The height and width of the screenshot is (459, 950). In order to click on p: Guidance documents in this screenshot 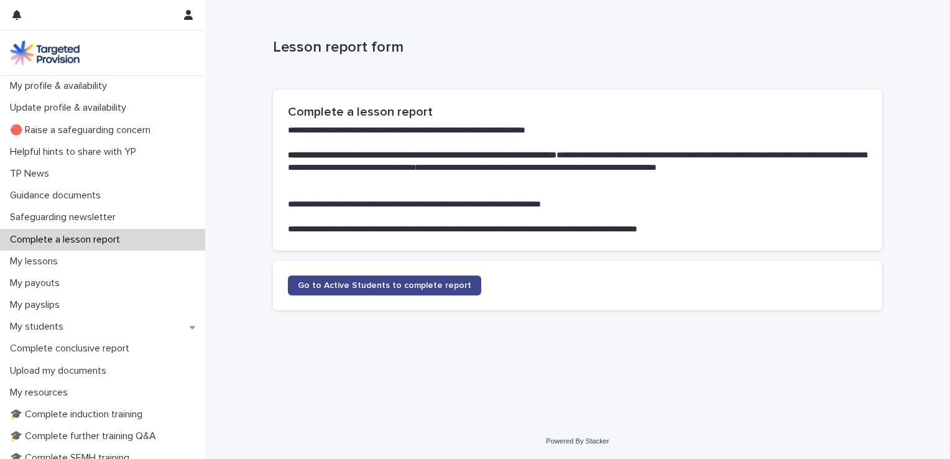, I will do `click(58, 195)`.